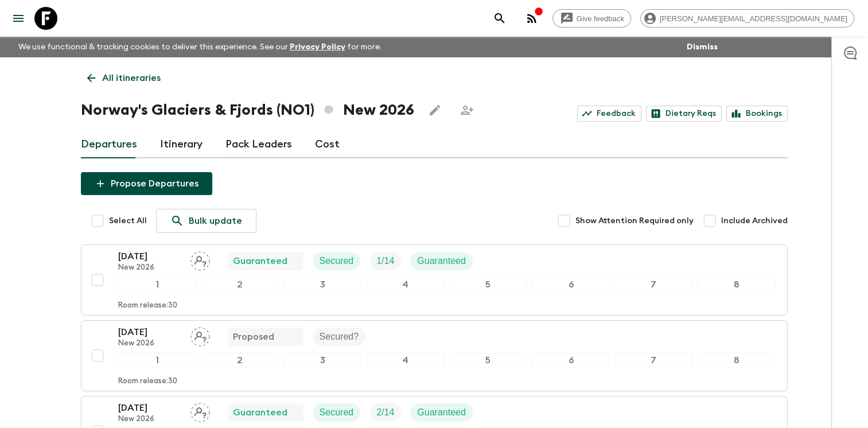  I want to click on h1: Norway's Glaciers & Fjords (NO1) New 2026, so click(247, 110).